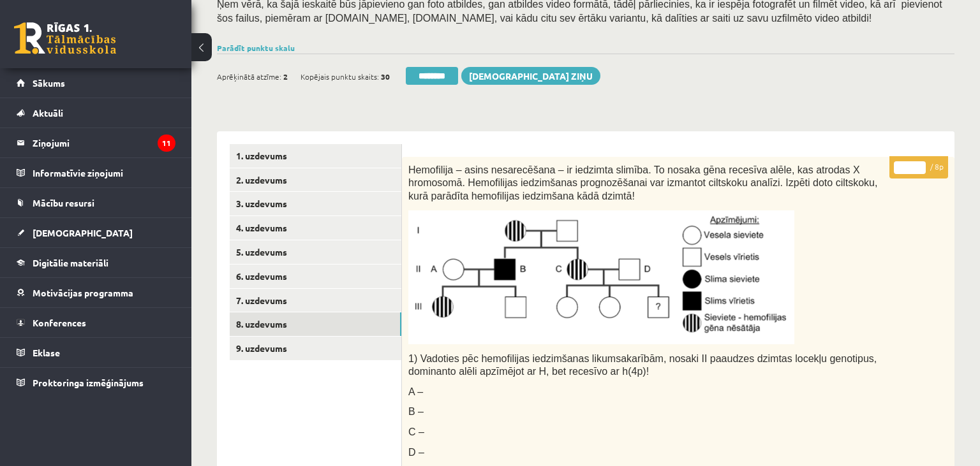  What do you see at coordinates (919, 167) in the screenshot?
I see `p: / 8p` at bounding box center [919, 167].